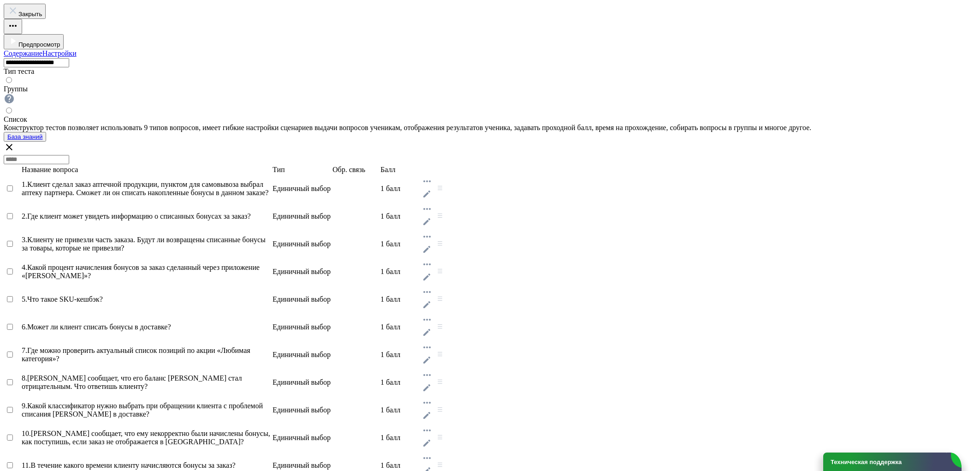  Describe the element at coordinates (455, 135) in the screenshot. I see `div: Конструктор тестов позволяет использовать 9 типов вопросов, имеет гибкие настройки сценариев выда...` at that location.